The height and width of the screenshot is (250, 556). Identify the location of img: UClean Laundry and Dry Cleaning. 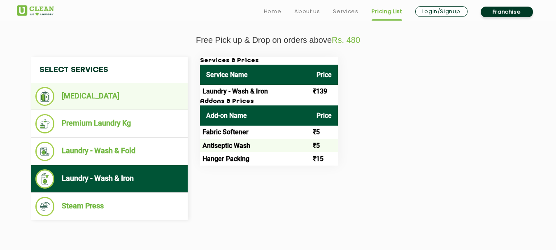
(35, 10).